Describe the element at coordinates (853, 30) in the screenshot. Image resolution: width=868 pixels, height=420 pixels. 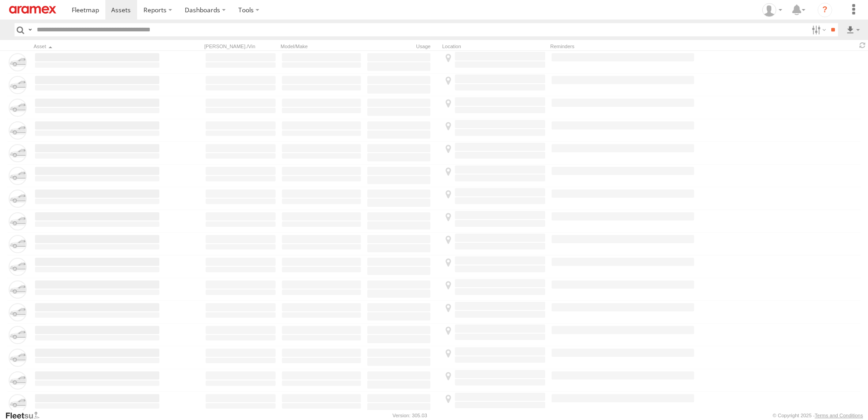
I see `label: Export results as...` at that location.